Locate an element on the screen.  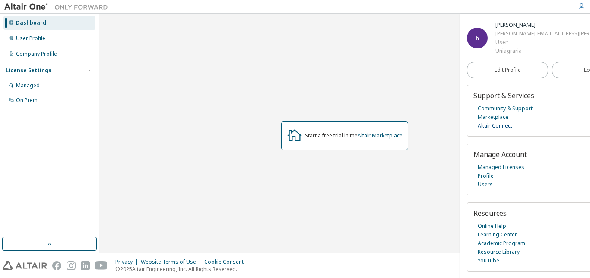
a: Academic Program is located at coordinates (501, 243).